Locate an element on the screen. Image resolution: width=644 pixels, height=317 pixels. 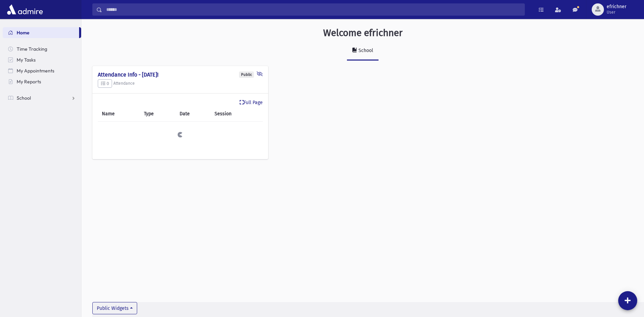
button: Public Widgets is located at coordinates (115, 308).